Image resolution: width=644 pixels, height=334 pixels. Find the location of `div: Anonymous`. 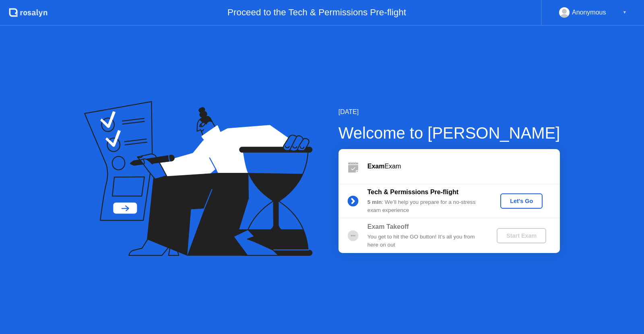

div: Anonymous is located at coordinates (589, 12).